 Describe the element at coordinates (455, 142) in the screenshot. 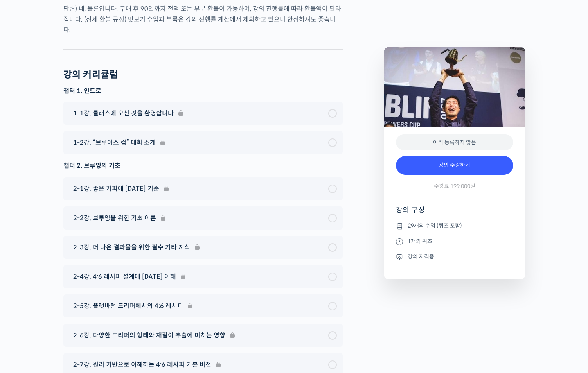

I see `div: 아직 등록하지 않음` at that location.